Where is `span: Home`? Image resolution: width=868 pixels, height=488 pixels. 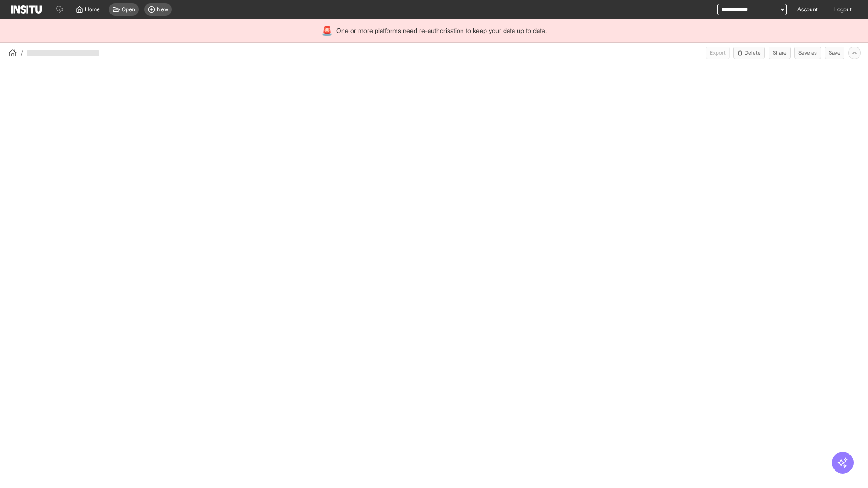
span: Home is located at coordinates (92, 9).